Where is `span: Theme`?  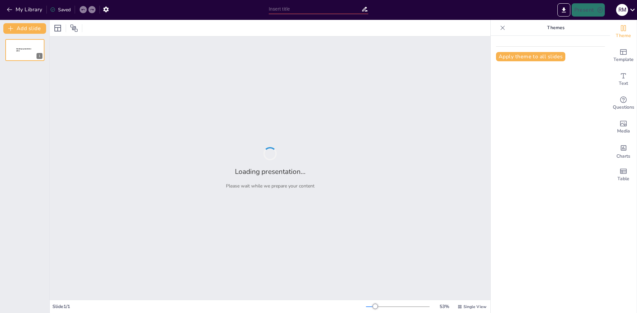
span: Theme is located at coordinates (623, 36).